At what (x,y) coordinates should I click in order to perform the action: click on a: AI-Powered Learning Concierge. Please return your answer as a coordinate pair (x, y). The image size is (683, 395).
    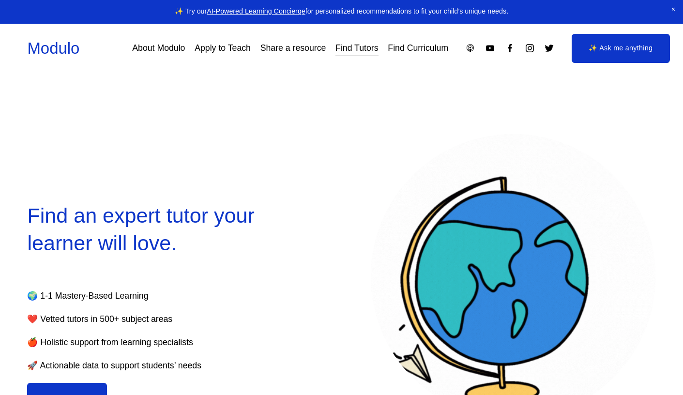
    Looking at the image, I should click on (255, 11).